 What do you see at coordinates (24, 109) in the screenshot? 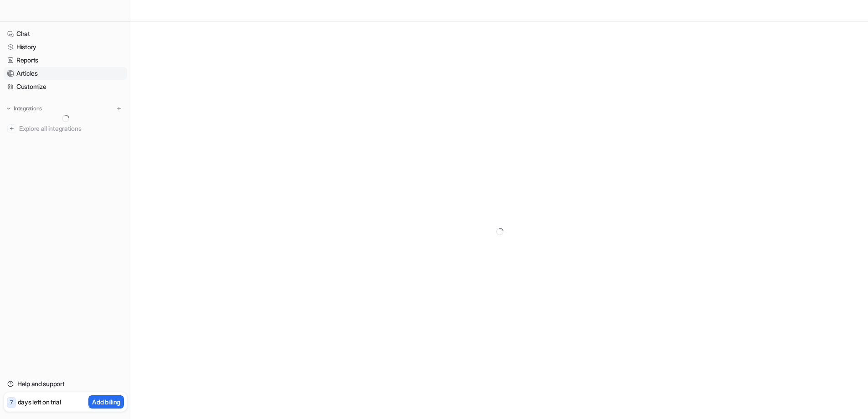
I see `button: Integrations` at bounding box center [24, 109].